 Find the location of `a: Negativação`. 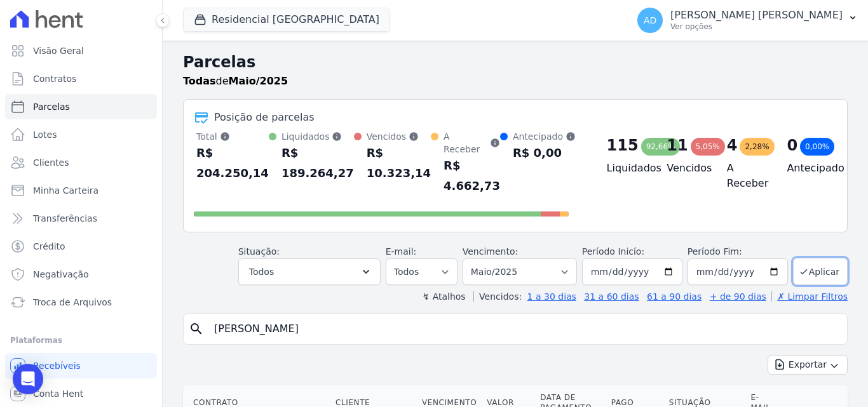

a: Negativação is located at coordinates (80, 274).